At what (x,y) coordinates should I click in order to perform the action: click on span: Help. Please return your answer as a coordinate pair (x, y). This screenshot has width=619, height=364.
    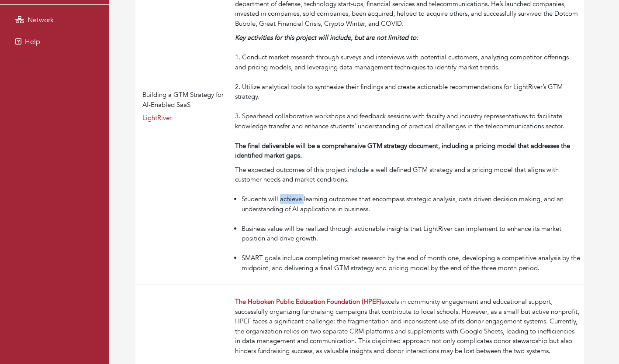
    Looking at the image, I should click on (32, 42).